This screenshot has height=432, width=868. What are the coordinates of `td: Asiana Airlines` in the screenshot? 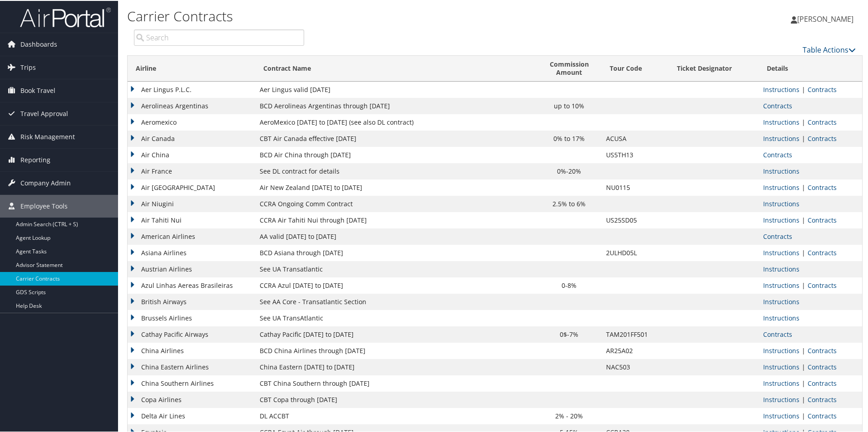 It's located at (191, 252).